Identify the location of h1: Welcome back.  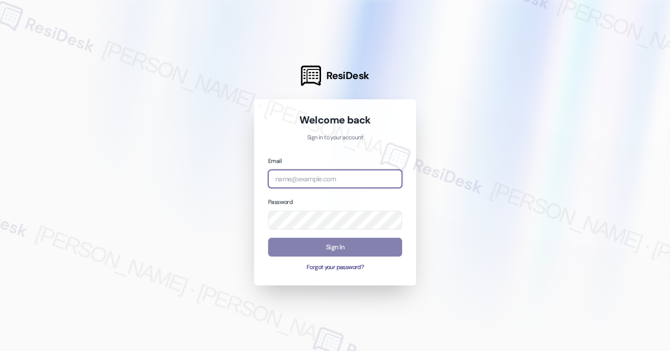
(335, 120).